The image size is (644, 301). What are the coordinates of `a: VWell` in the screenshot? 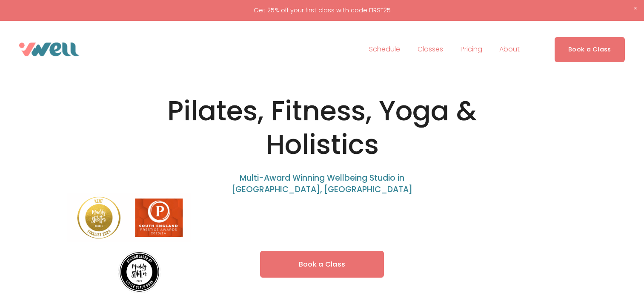 It's located at (49, 49).